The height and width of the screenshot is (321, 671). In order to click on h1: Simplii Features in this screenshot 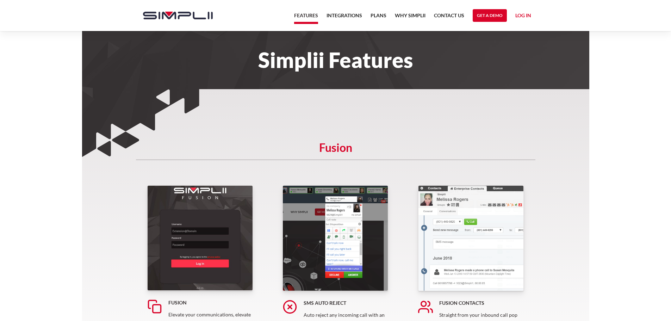, I will do `click(335, 60)`.